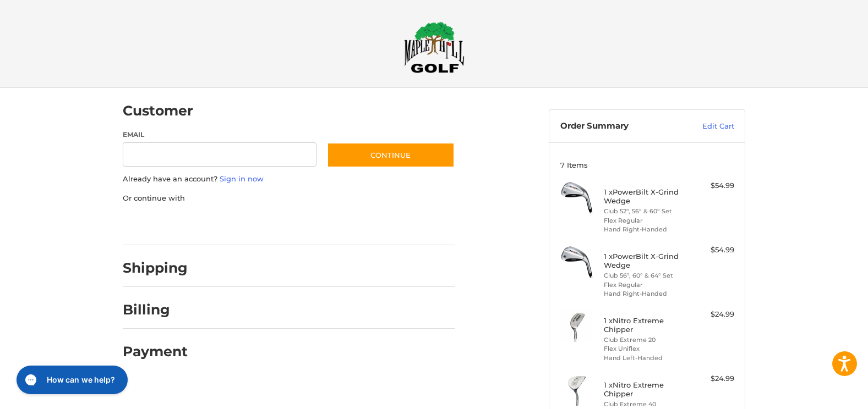  I want to click on p: Already have an account?, so click(289, 179).